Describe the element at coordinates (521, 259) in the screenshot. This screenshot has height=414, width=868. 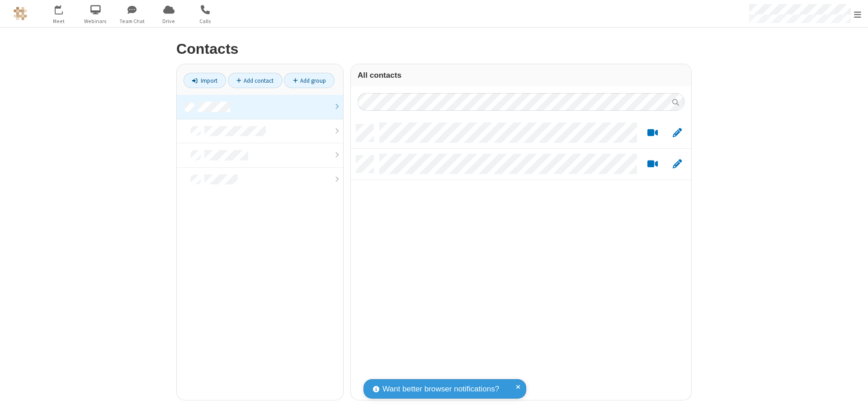
I see `div: grid` at that location.